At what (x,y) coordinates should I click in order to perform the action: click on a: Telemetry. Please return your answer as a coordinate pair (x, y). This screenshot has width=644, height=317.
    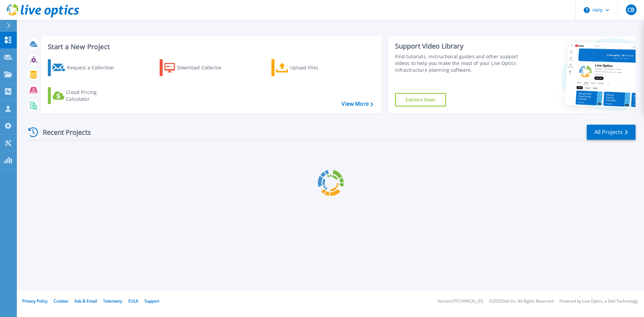
    Looking at the image, I should click on (112, 301).